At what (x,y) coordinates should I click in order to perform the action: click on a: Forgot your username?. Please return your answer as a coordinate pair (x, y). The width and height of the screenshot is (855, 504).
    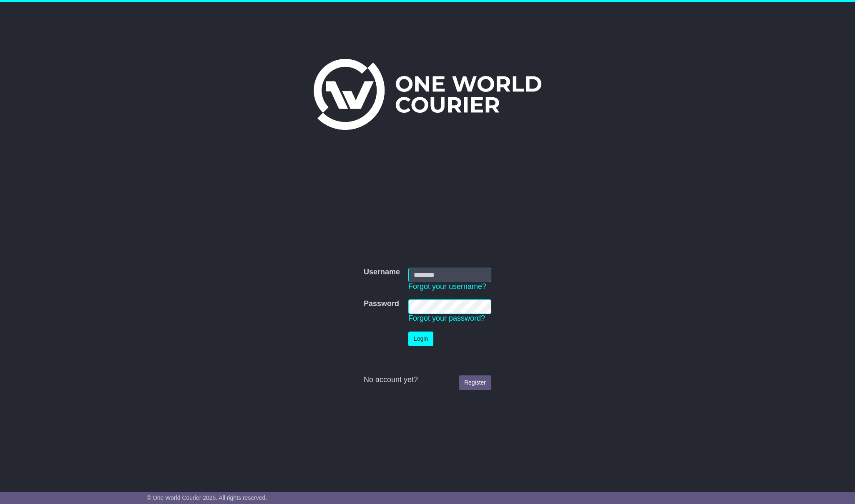
    Looking at the image, I should click on (448, 286).